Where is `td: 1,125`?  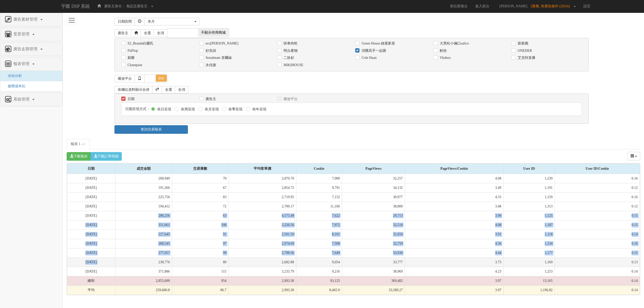 td: 1,125 is located at coordinates (529, 216).